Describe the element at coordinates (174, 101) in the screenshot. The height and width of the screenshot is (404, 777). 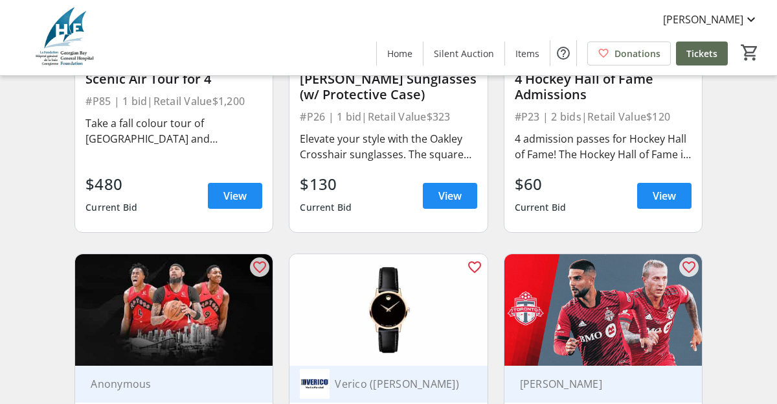
I see `div: #P85 | 1 bid | Retail Value $1,200` at that location.